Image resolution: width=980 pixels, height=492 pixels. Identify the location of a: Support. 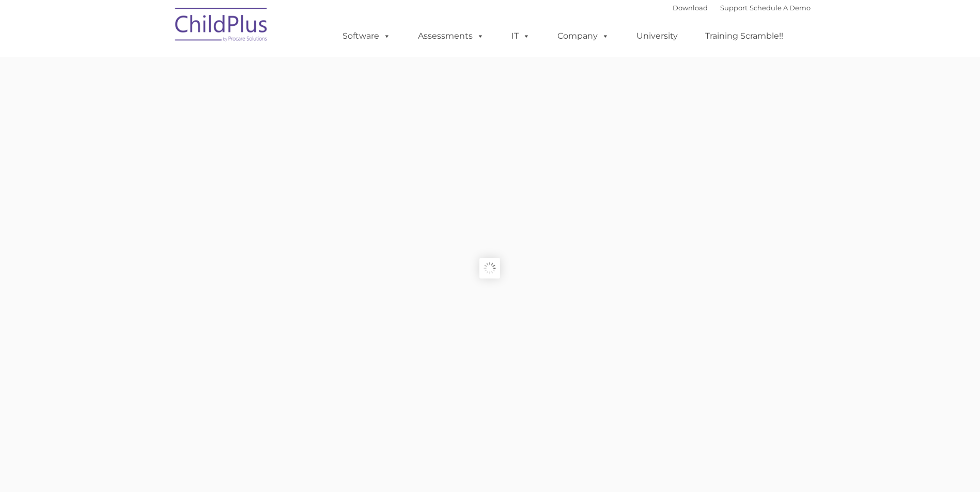
(733, 8).